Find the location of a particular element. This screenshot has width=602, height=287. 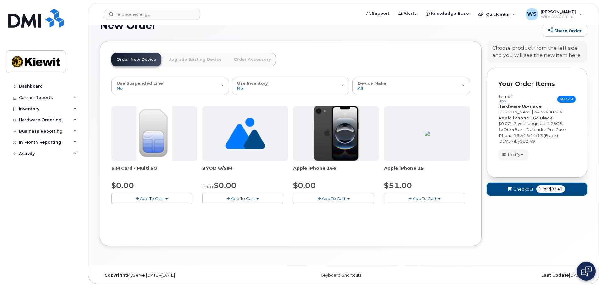

span: #1 is located at coordinates (511, 96).